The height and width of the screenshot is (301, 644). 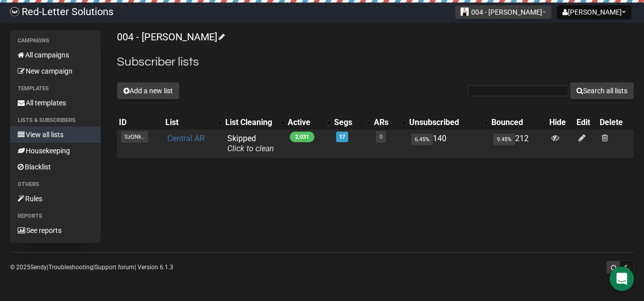 What do you see at coordinates (389, 122) in the screenshot?
I see `th: ARs: No sort applied, activate to apply an ascending sort` at bounding box center [389, 122].